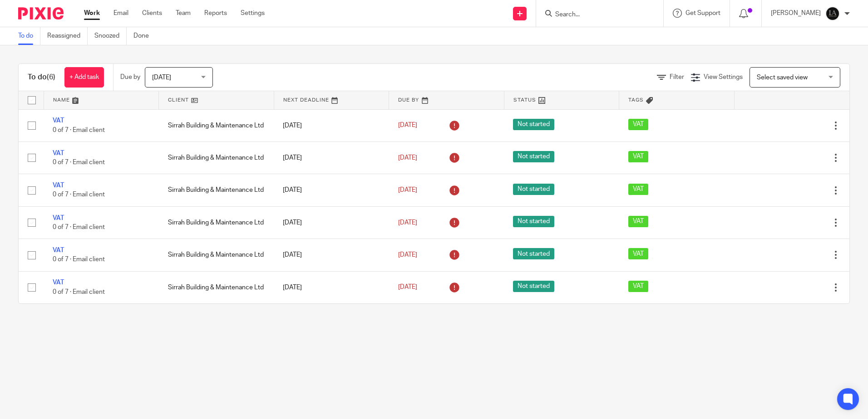  I want to click on a: Reassigned, so click(67, 35).